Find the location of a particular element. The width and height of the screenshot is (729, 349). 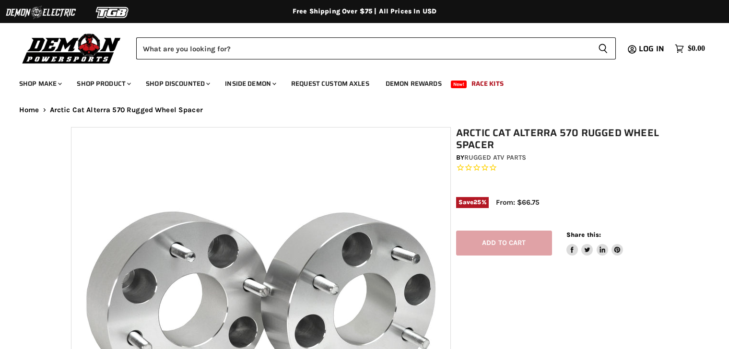

a: $0.00 is located at coordinates (690, 48).